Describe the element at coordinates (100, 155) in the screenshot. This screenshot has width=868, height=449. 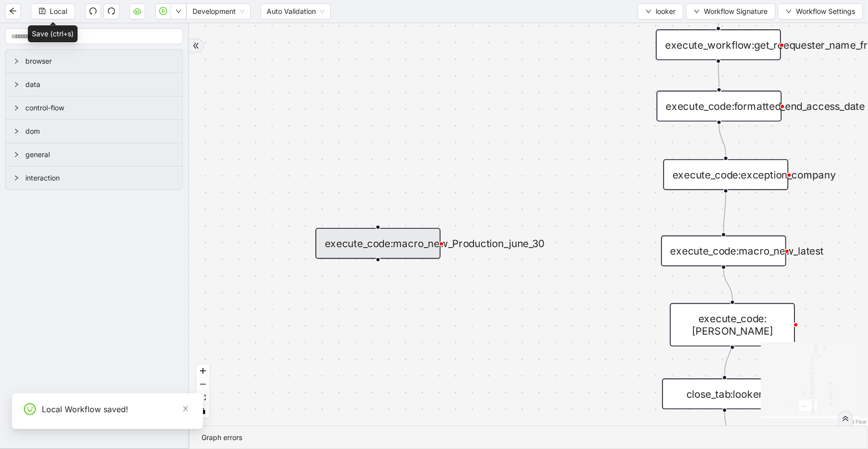
I see `span: general` at that location.